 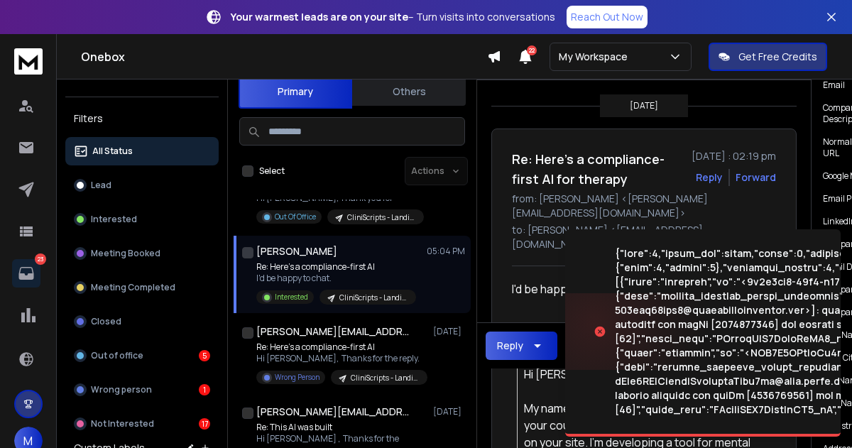 I want to click on span: 22, so click(x=532, y=50).